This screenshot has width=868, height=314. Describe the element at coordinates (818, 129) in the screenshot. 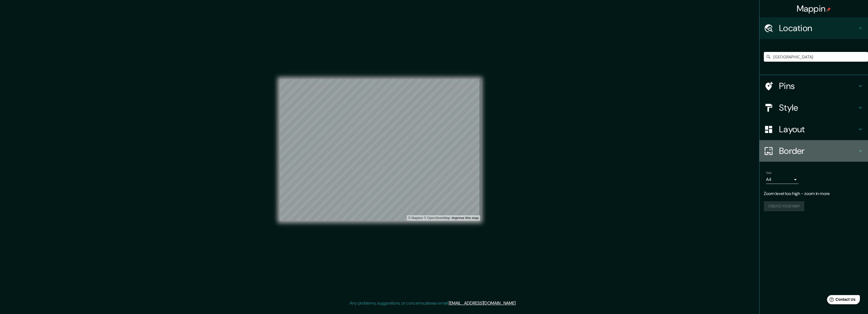

I see `h4: Layout` at that location.